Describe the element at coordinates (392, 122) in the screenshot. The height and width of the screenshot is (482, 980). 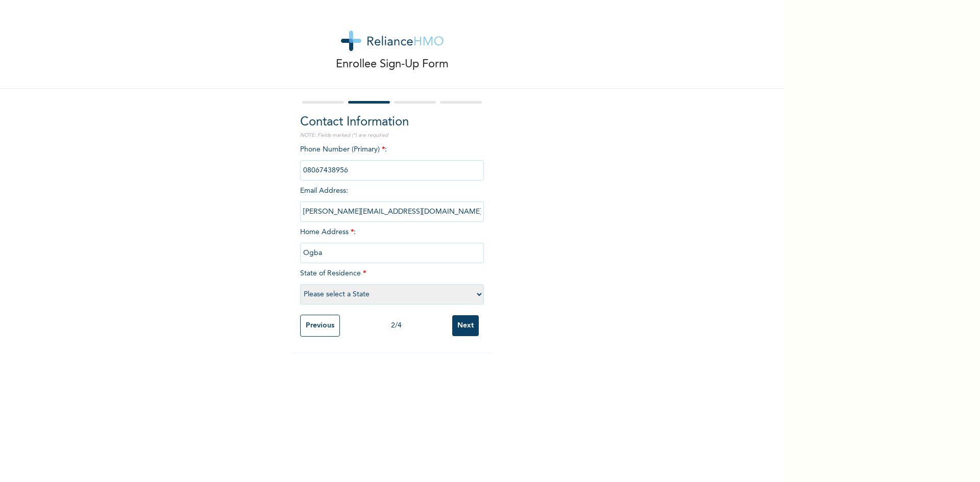
I see `h2: Contact Information` at that location.